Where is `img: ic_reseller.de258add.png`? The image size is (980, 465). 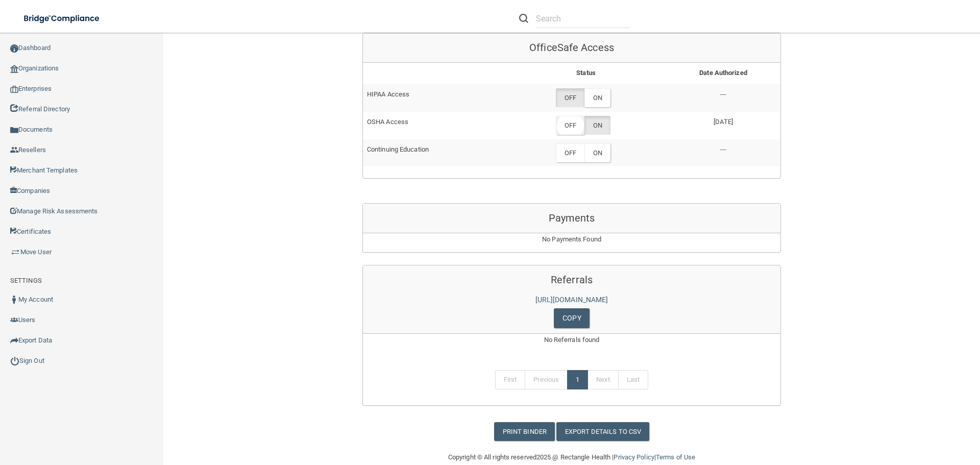
img: ic_reseller.de258add.png is located at coordinates (14, 150).